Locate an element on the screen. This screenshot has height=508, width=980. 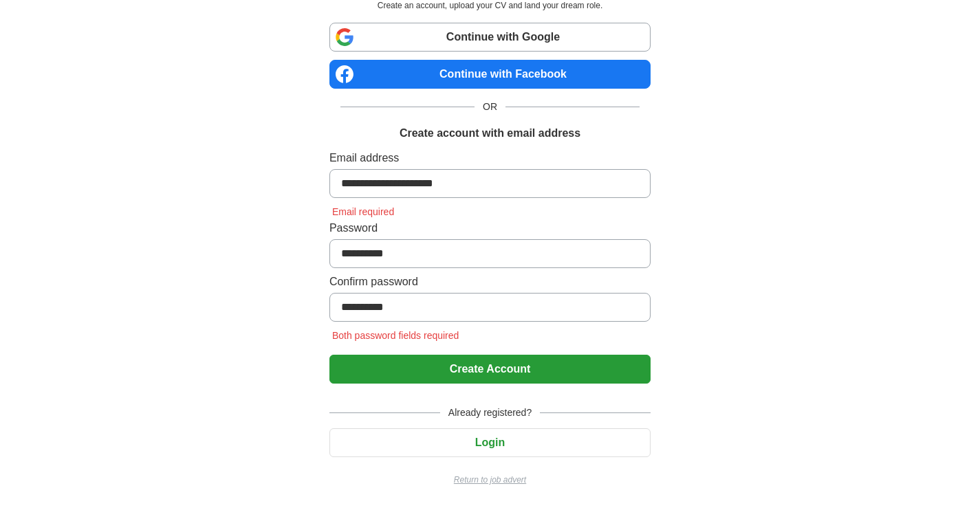
a: Login is located at coordinates (489, 442).